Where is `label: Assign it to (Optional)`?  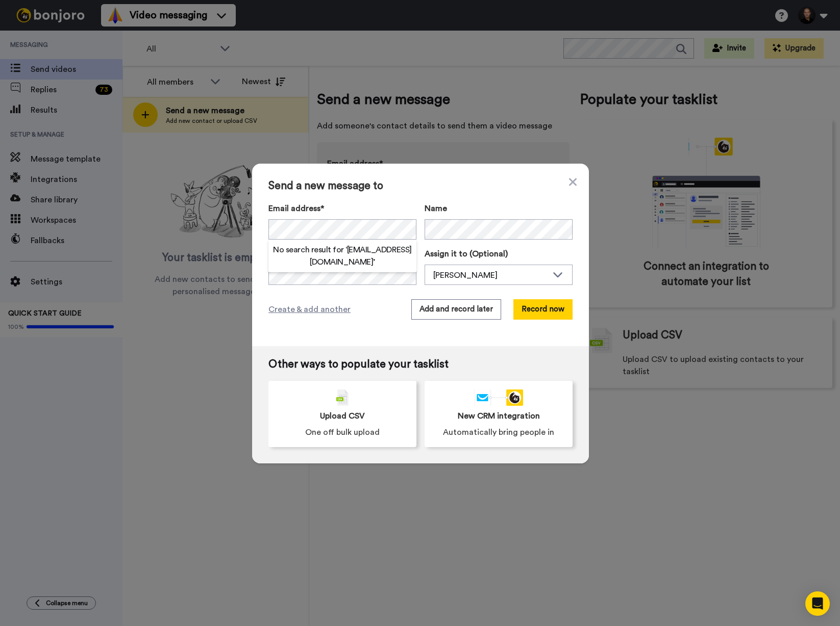
label: Assign it to (Optional) is located at coordinates (499, 254).